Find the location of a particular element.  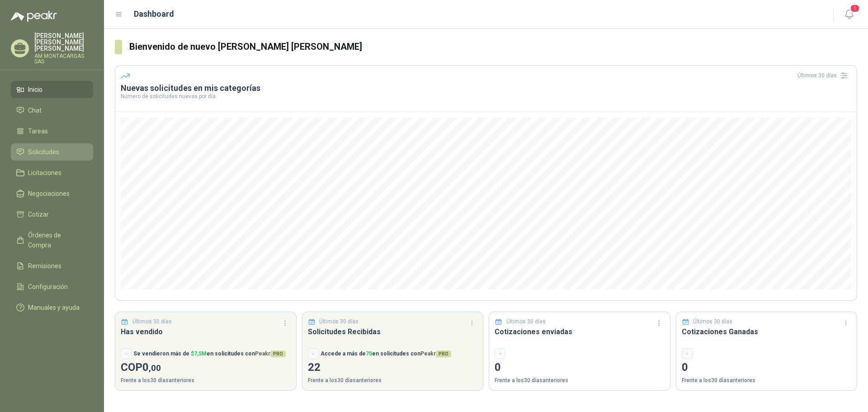

h1: Dashboard is located at coordinates (154, 14).